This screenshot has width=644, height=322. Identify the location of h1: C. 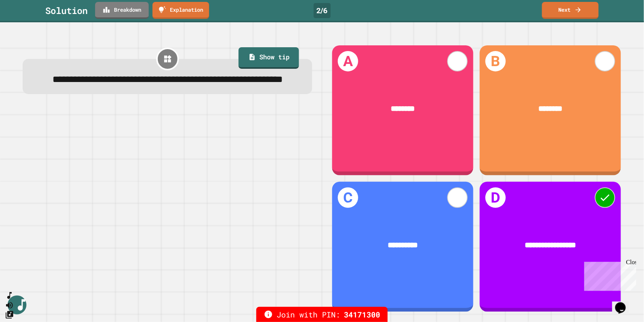
(348, 198).